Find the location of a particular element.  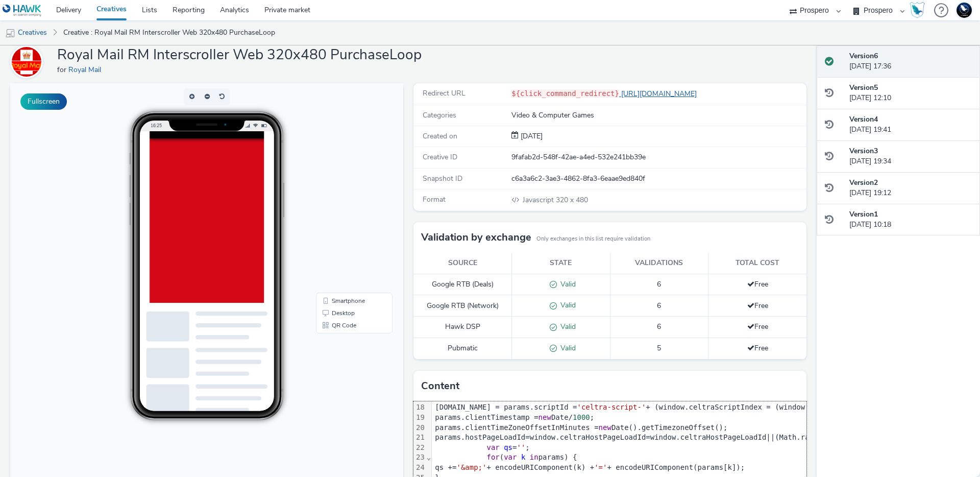

li: QR Code is located at coordinates (344, 242).